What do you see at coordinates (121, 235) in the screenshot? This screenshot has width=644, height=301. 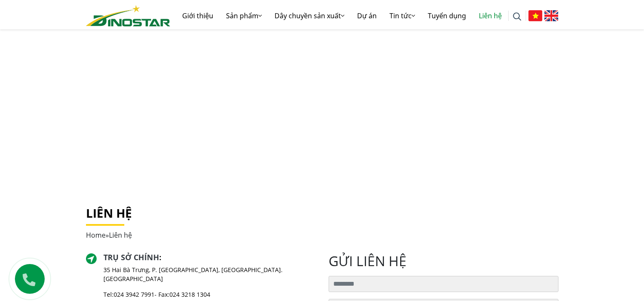 I see `span: Liên hệ` at bounding box center [121, 235].